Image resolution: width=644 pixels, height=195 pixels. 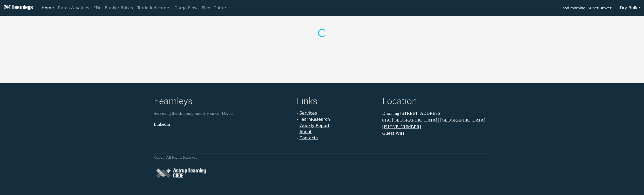 I want to click on button: Guest WiFi, so click(x=393, y=134).